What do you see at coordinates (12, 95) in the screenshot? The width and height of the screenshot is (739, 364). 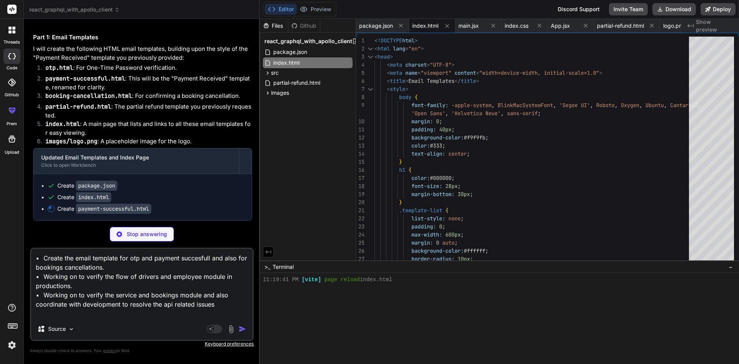 I see `label: GitHub` at bounding box center [12, 95].